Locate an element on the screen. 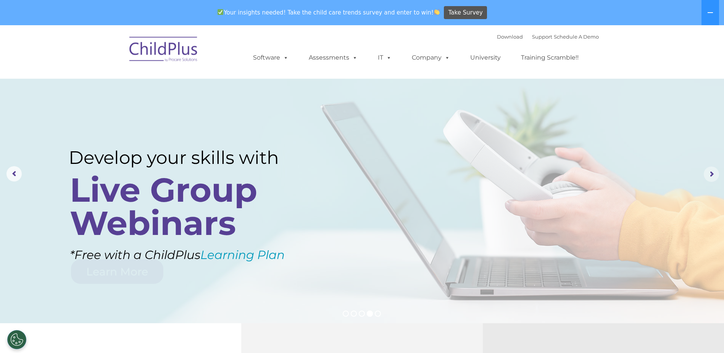 This screenshot has width=724, height=353. a: Training Scramble!! is located at coordinates (550, 58).